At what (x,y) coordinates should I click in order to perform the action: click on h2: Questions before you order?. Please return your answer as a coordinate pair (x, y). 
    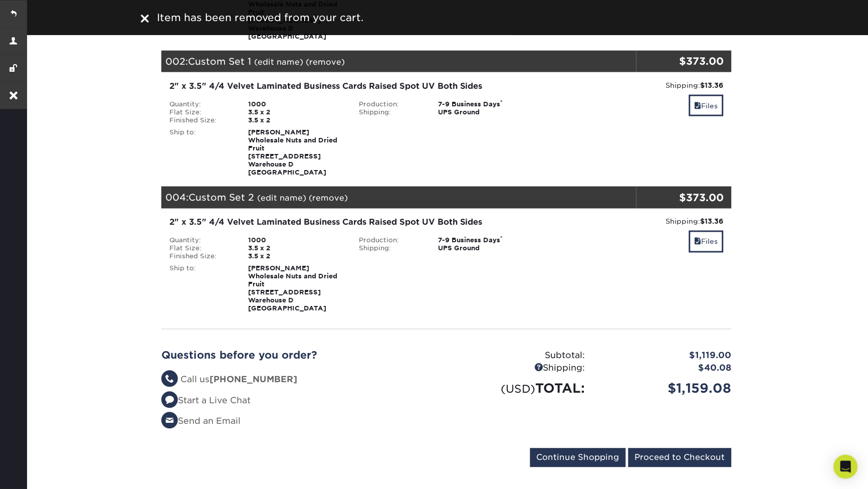
    Looking at the image, I should click on (300, 356).